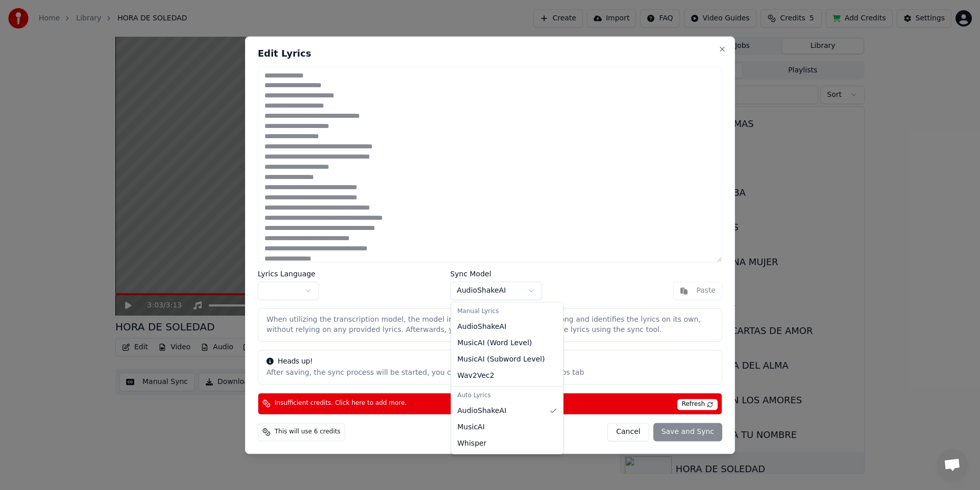 The width and height of the screenshot is (980, 490). I want to click on div: Auto Lyrics, so click(507, 396).